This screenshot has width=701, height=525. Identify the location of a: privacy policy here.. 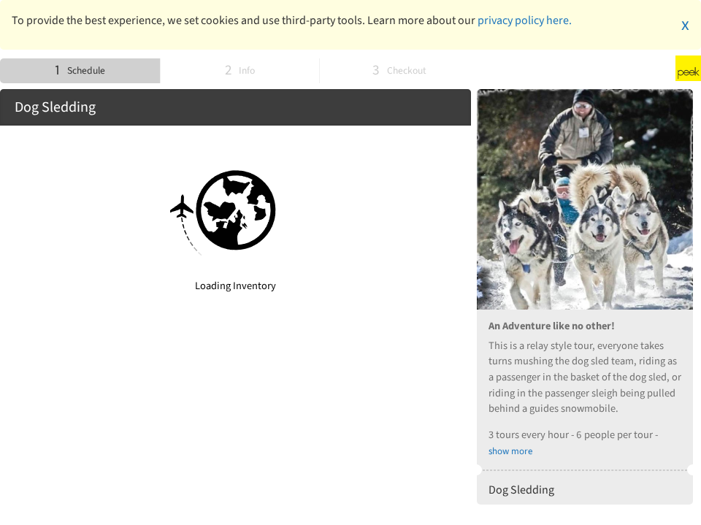
(523, 20).